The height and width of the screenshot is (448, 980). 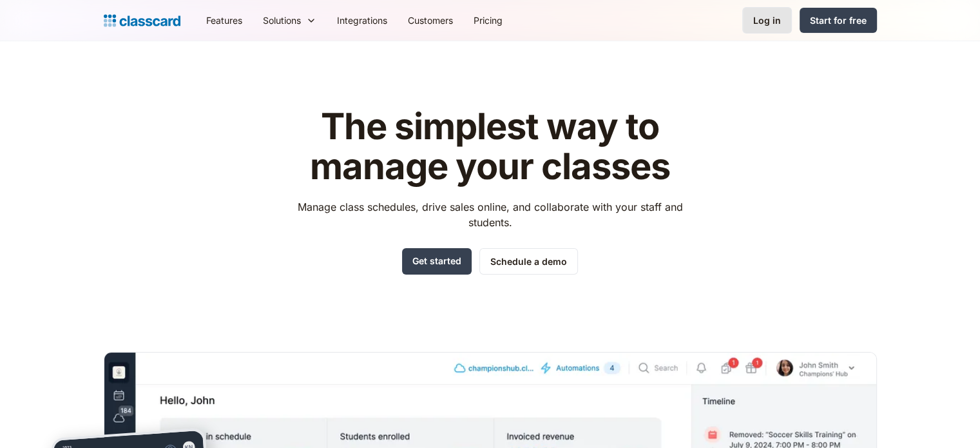 I want to click on a: Log in, so click(x=766, y=20).